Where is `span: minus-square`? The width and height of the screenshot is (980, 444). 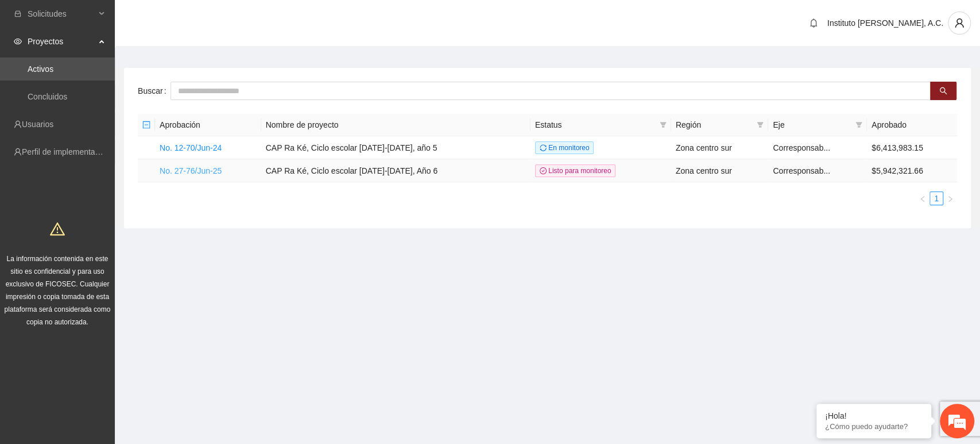 span: minus-square is located at coordinates (146, 125).